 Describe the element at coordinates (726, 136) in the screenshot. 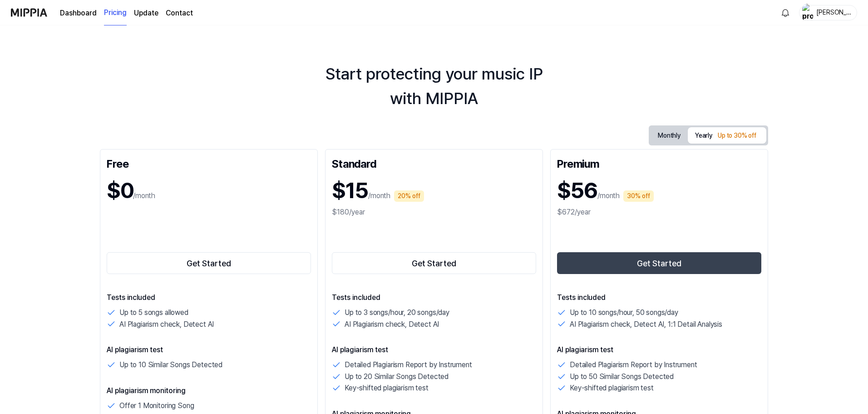

I see `button: Yearly` at that location.